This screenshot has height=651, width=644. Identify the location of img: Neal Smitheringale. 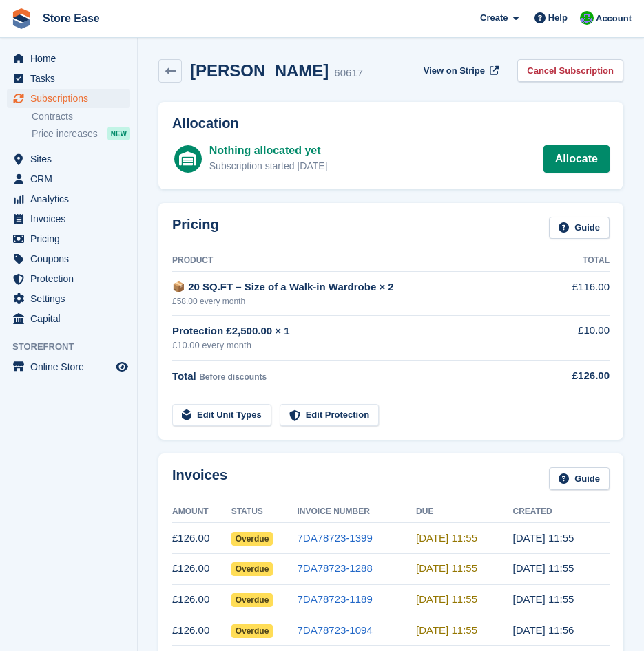
(587, 17).